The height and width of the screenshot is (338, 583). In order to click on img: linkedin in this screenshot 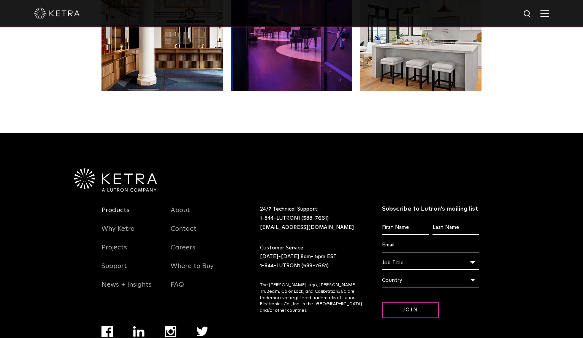, I will do `click(139, 331)`.